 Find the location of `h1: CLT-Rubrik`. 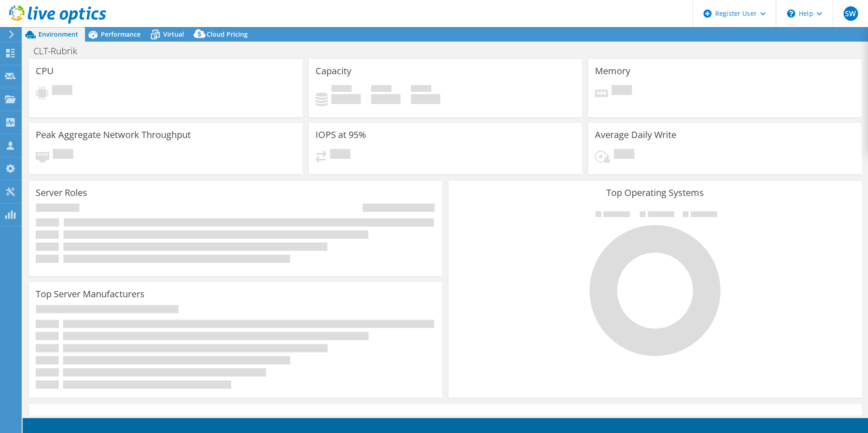

h1: CLT-Rubrik is located at coordinates (60, 51).